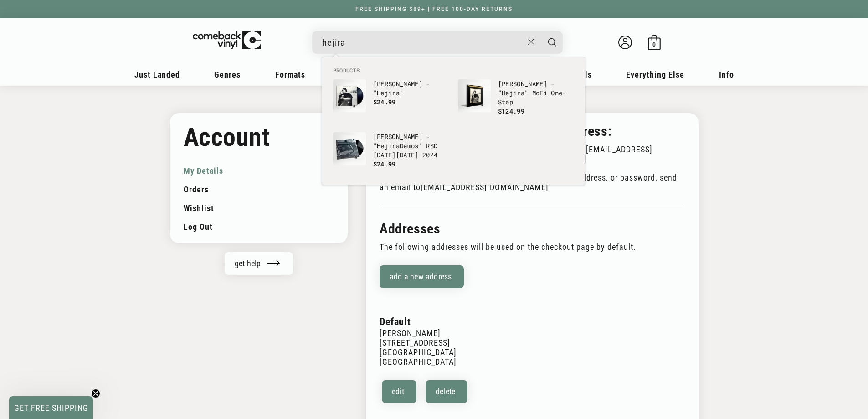 Image resolution: width=868 pixels, height=419 pixels. I want to click on li: products: Joni Mitchell - "Hejira", so click(391, 101).